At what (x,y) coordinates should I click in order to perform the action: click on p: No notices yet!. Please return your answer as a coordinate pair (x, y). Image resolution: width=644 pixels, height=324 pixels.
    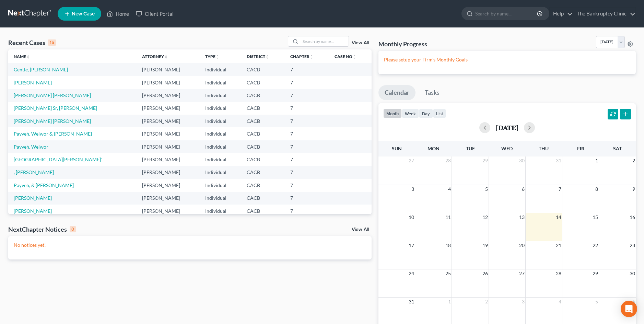
    Looking at the image, I should click on (190, 245).